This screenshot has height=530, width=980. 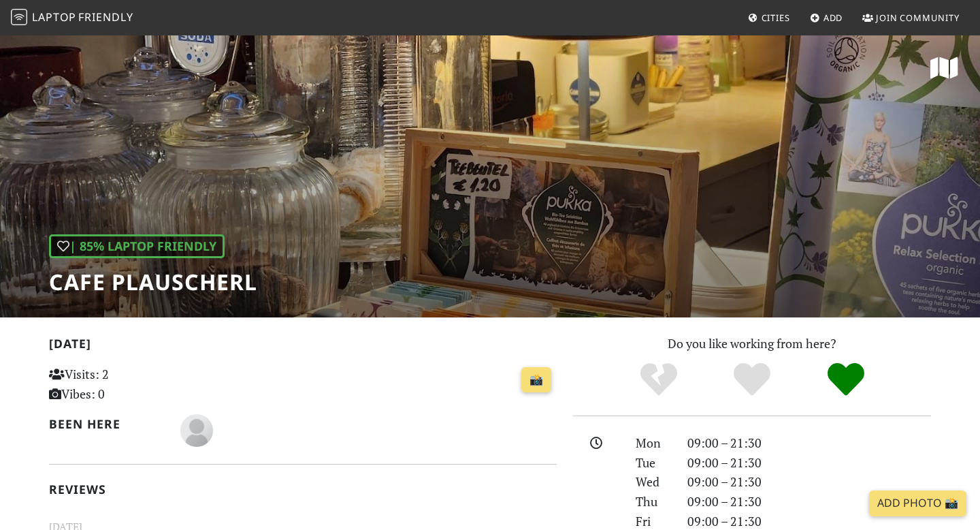 I want to click on span: Friendly, so click(x=105, y=17).